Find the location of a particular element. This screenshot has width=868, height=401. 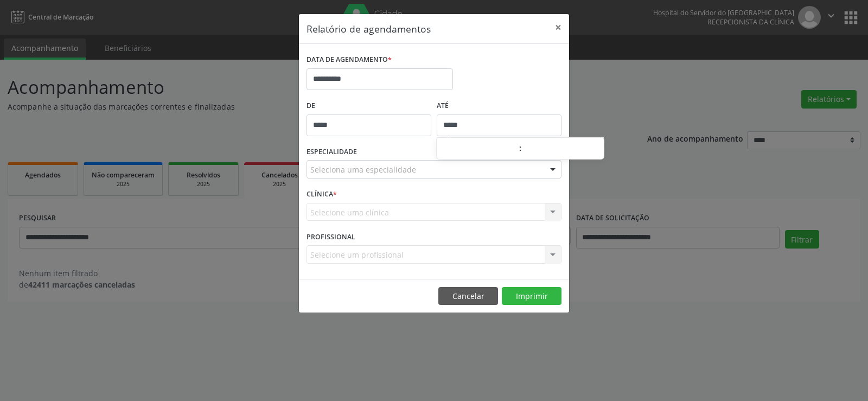

button: Imprimir is located at coordinates (532, 296).